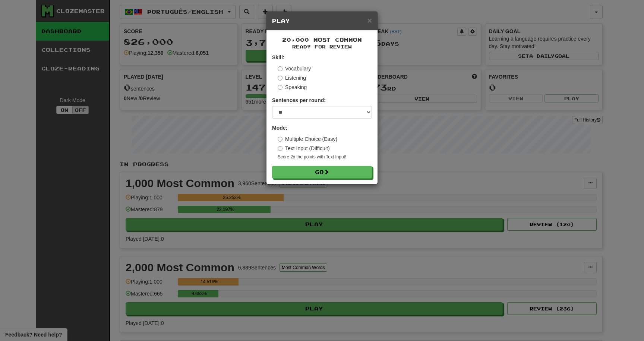 This screenshot has width=644, height=341. What do you see at coordinates (278, 57) in the screenshot?
I see `strong: Skill:` at bounding box center [278, 57].